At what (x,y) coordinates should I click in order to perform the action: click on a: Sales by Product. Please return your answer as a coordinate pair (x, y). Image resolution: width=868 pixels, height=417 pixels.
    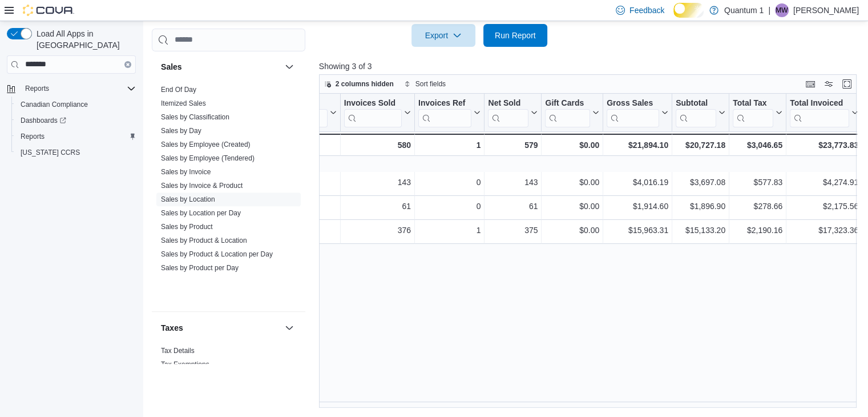
    Looking at the image, I should click on (187, 227).